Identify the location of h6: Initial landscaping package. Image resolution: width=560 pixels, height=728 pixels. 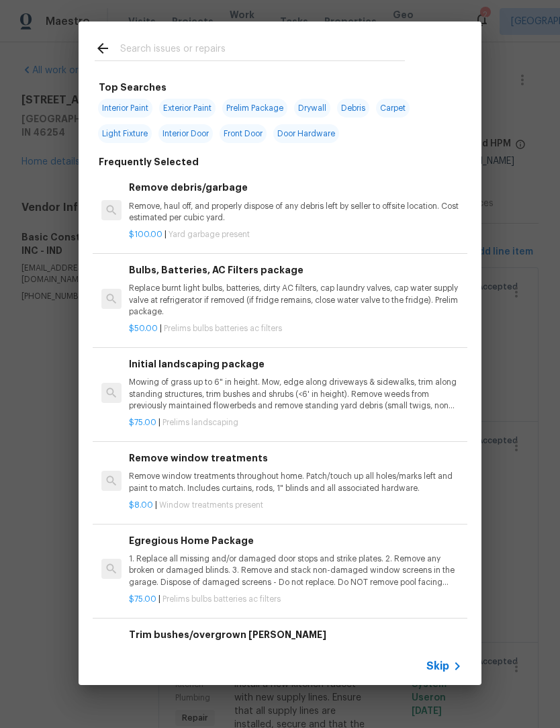
(295, 364).